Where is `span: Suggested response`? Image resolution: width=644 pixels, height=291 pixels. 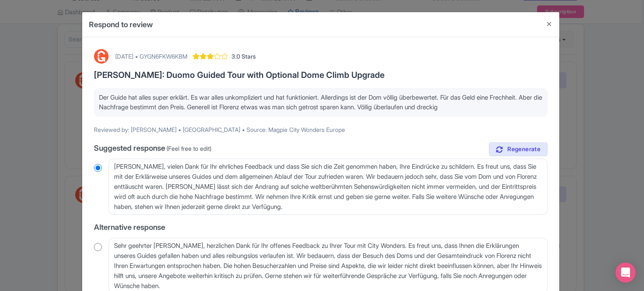 span: Suggested response is located at coordinates (129, 148).